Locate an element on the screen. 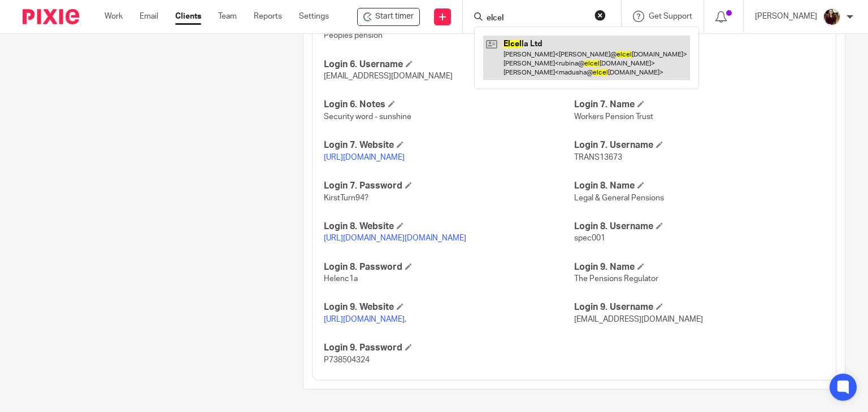 The width and height of the screenshot is (868, 412). a: Clients is located at coordinates (188, 16).